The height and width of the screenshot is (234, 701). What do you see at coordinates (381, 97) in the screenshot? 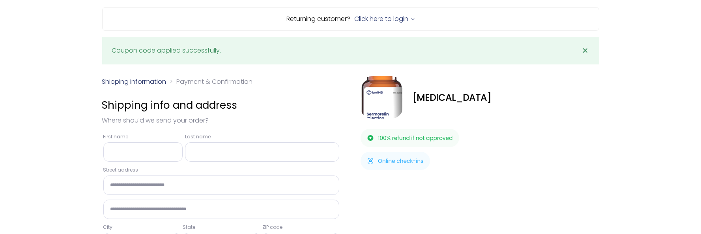
I see `img: Sermorelin` at bounding box center [381, 97].